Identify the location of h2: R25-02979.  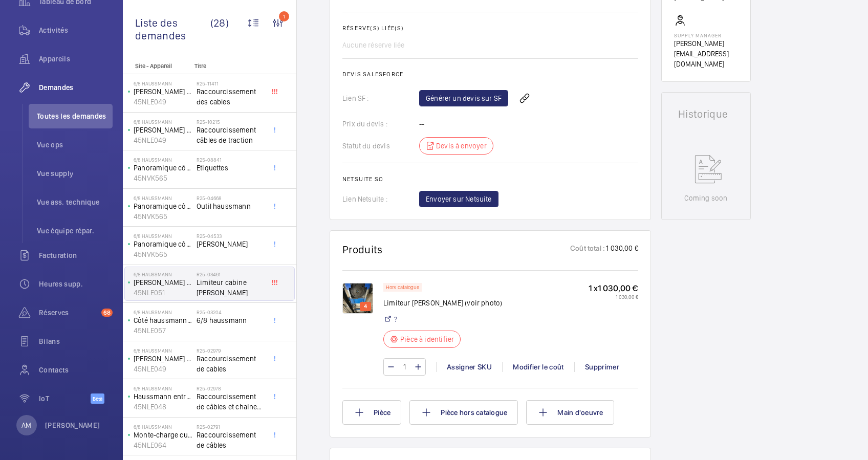
(230, 351).